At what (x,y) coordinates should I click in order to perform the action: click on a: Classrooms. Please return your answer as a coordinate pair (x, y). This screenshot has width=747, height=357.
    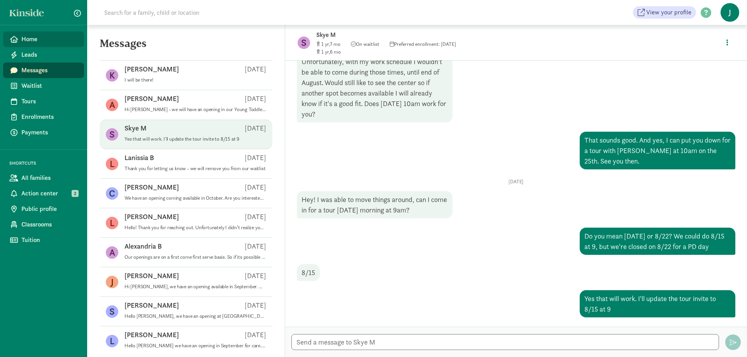
    Looking at the image, I should click on (44, 225).